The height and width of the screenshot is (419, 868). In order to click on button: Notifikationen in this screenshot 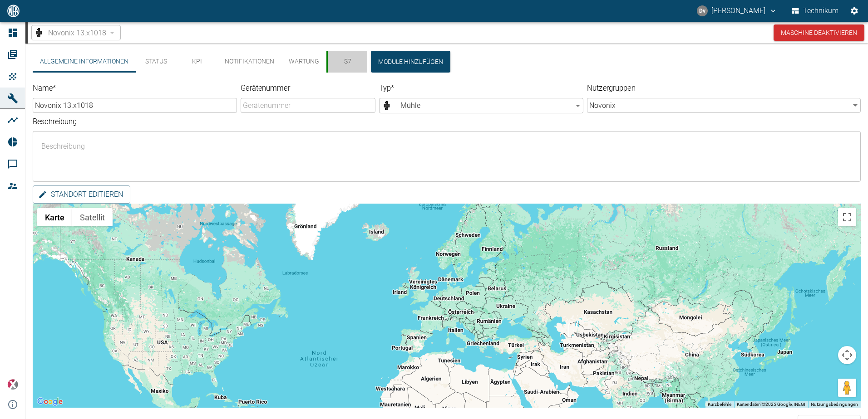, I will do `click(250, 62)`.